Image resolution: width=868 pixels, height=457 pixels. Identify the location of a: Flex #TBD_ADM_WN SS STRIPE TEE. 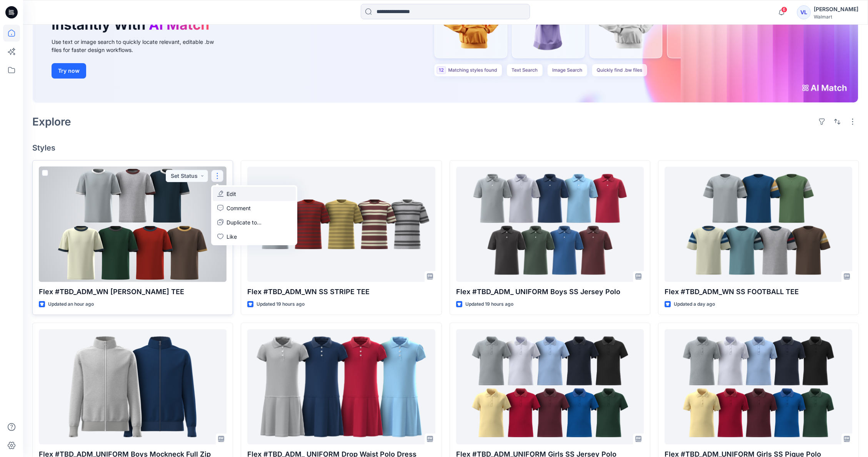
(341, 224).